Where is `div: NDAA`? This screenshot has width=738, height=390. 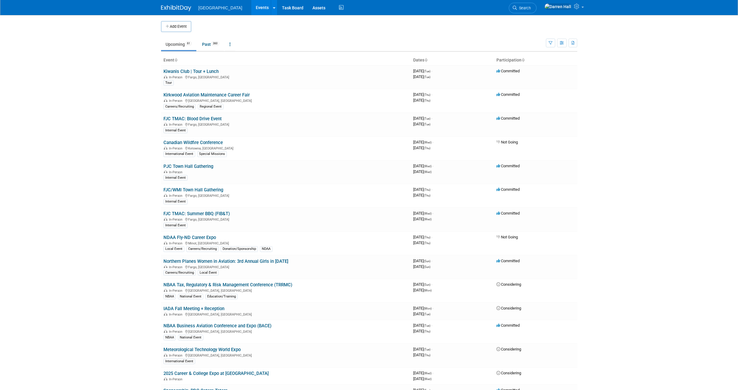 div: NDAA is located at coordinates (266, 249).